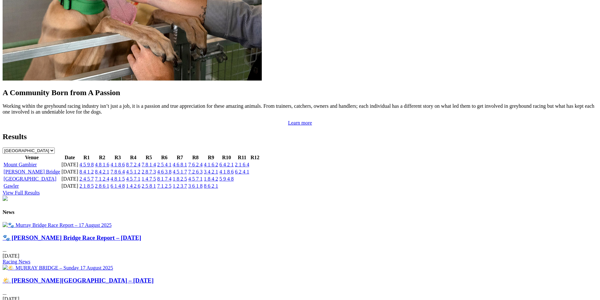  Describe the element at coordinates (20, 165) in the screenshot. I see `a: Mount Gambier` at that location.